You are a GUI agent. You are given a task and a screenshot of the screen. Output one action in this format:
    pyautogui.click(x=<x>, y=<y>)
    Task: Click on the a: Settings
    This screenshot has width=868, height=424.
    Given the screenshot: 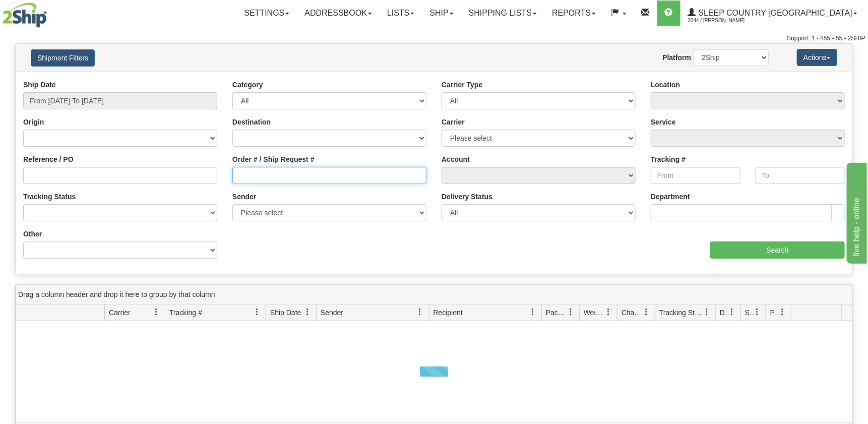 What is the action you would take?
    pyautogui.click(x=266, y=13)
    